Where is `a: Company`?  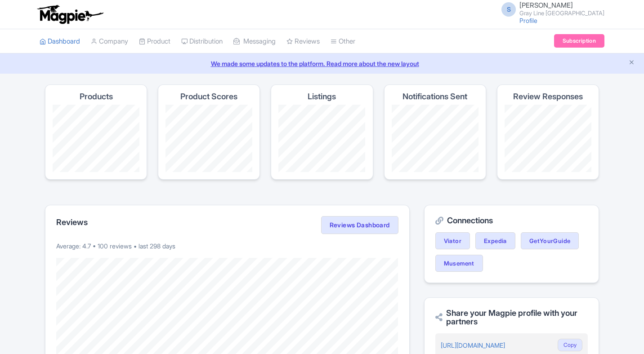
a: Company is located at coordinates (109, 42).